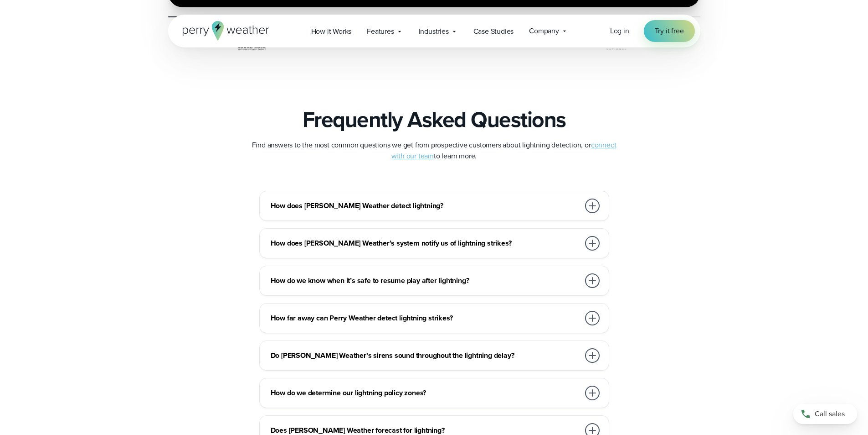 This screenshot has height=435, width=868. Describe the element at coordinates (425, 393) in the screenshot. I see `h3: How do we determine our lightning policy zones?` at that location.